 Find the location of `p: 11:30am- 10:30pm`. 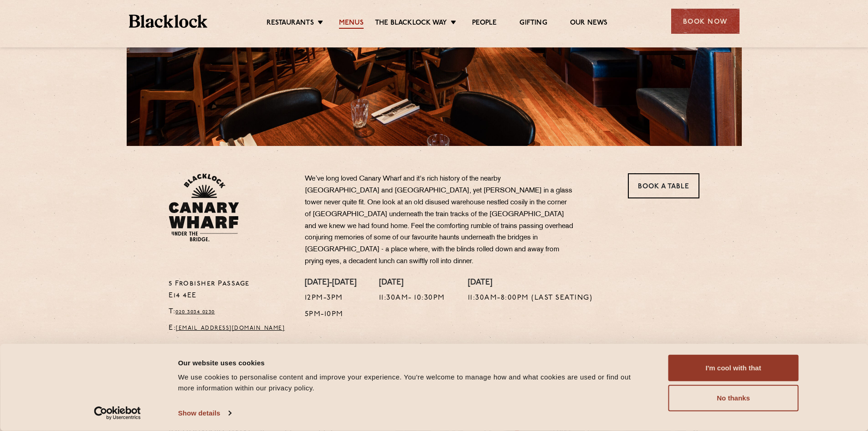

p: 11:30am- 10:30pm is located at coordinates (412, 298).